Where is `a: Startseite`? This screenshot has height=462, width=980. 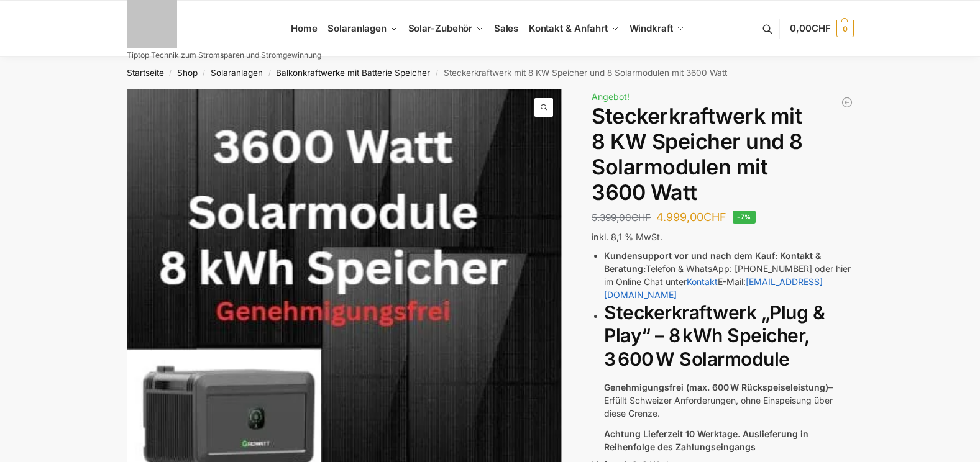 a: Startseite is located at coordinates (146, 72).